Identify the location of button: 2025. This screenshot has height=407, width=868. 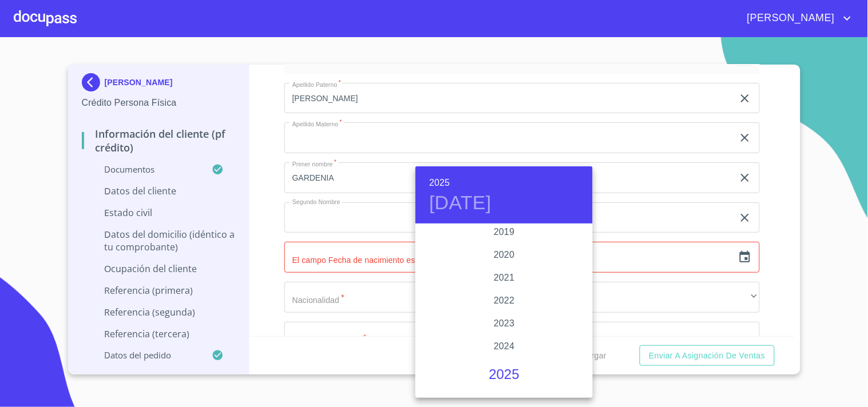
(440, 183).